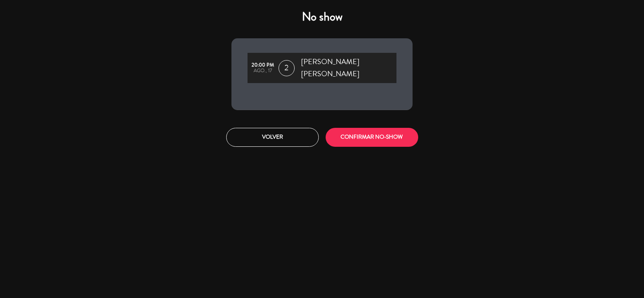  What do you see at coordinates (273, 137) in the screenshot?
I see `button: Volver` at bounding box center [273, 137].